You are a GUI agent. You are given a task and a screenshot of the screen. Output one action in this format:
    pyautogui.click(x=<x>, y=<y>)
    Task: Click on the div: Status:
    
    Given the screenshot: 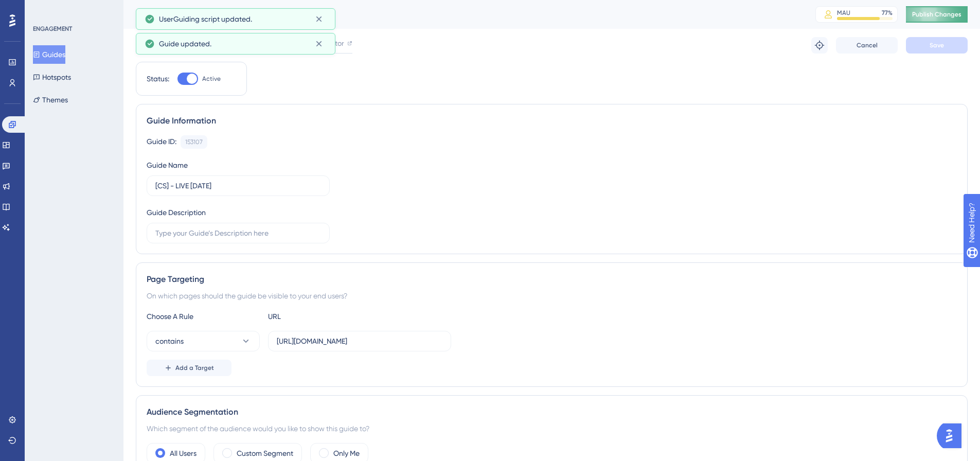 What is the action you would take?
    pyautogui.click(x=158, y=79)
    